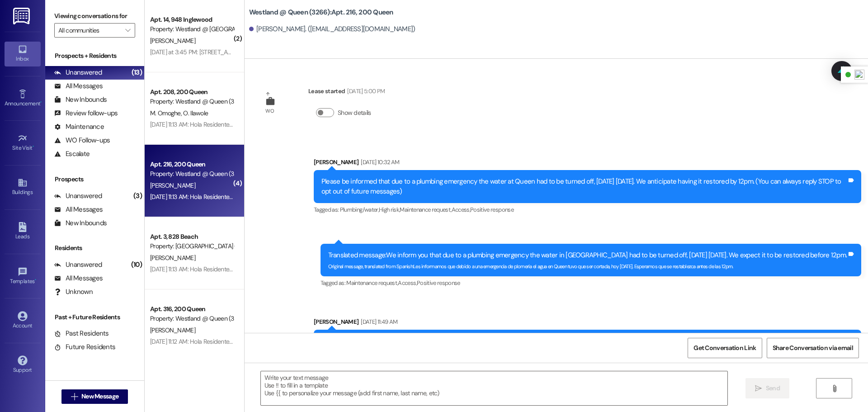 The height and width of the screenshot is (412, 868). Describe the element at coordinates (95, 56) in the screenshot. I see `div: Prospects + Residents` at that location.